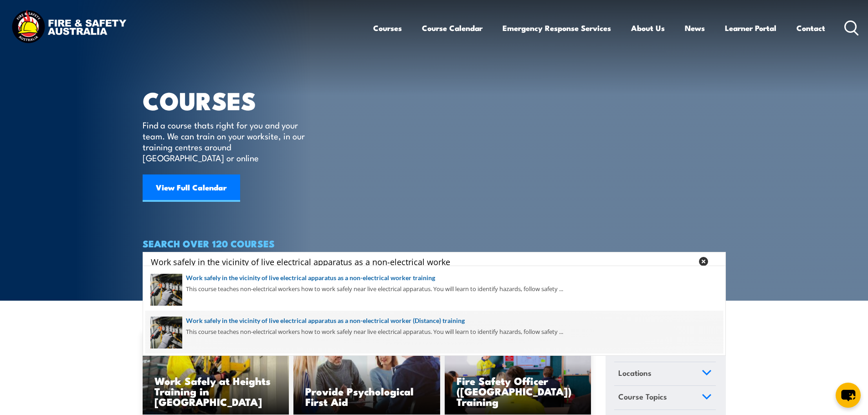 This screenshot has height=415, width=868. Describe the element at coordinates (665, 398) in the screenshot. I see `a: Course Topics` at that location.